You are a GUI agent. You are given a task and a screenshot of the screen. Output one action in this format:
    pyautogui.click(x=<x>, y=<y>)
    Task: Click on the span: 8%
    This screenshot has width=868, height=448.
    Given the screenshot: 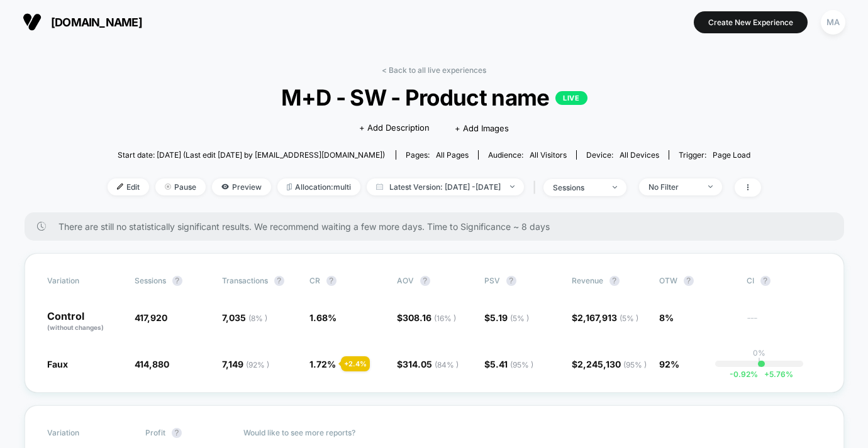 What is the action you would take?
    pyautogui.click(x=666, y=318)
    